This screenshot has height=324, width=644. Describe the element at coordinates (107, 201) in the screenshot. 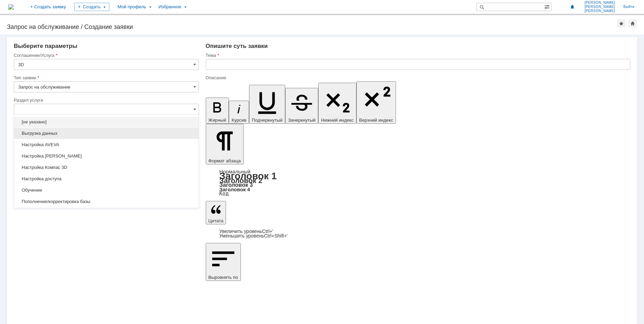

I see `span: Пополнение/корректировка базы` at that location.